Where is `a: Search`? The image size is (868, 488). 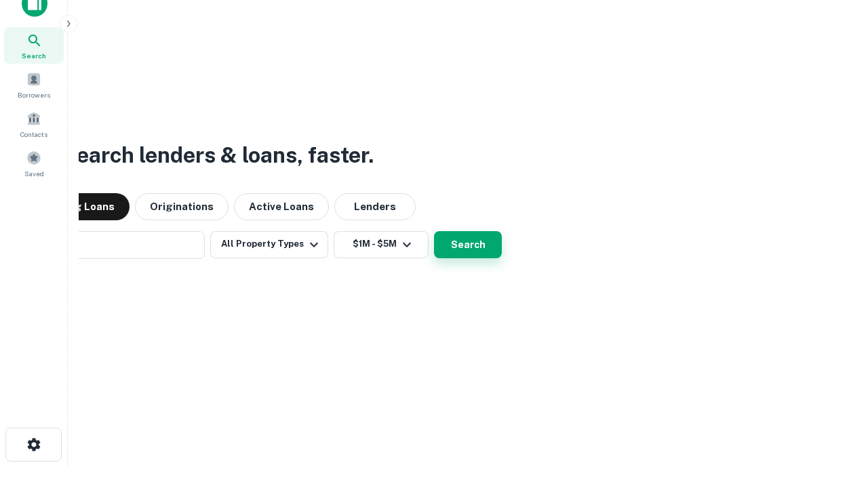 a: Search is located at coordinates (34, 46).